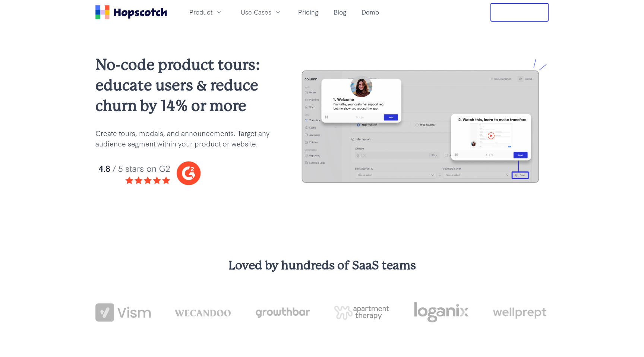 This screenshot has width=644, height=357. I want to click on button: Use Cases, so click(261, 12).